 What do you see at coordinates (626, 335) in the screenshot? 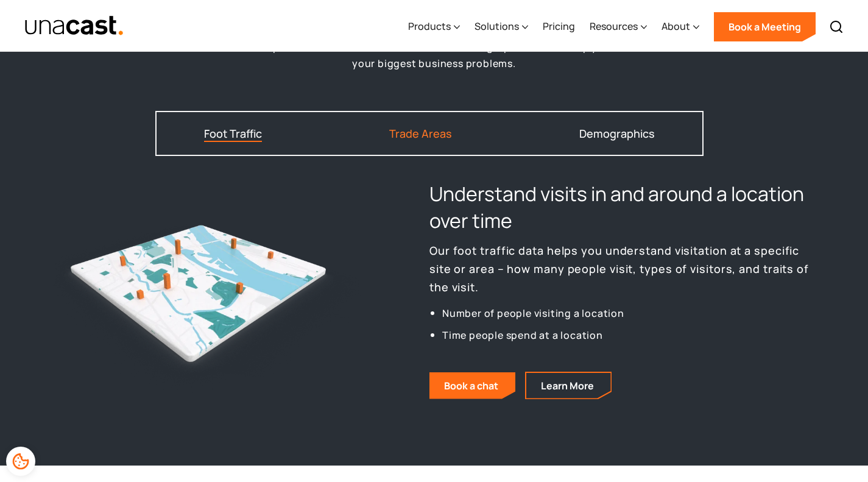
I see `div: Time people spend at a location` at bounding box center [626, 335].